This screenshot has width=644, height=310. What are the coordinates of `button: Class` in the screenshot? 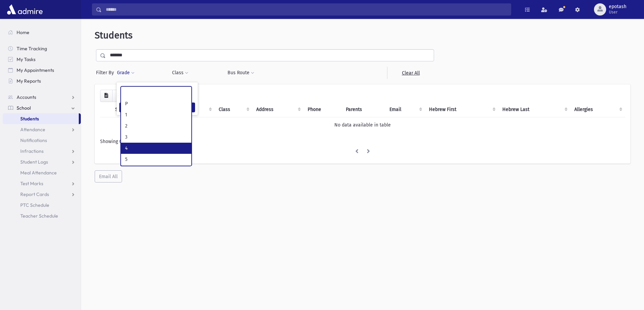 It's located at (180, 73).